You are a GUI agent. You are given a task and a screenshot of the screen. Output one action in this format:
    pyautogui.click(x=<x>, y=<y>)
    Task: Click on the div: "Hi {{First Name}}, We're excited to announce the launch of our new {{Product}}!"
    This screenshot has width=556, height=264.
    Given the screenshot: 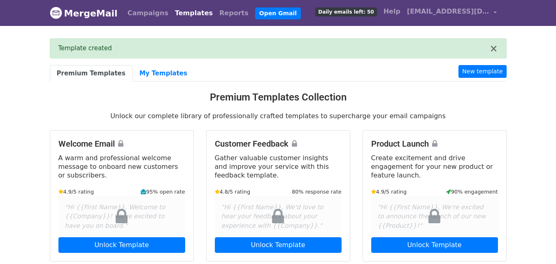 What is the action you would take?
    pyautogui.click(x=435, y=217)
    